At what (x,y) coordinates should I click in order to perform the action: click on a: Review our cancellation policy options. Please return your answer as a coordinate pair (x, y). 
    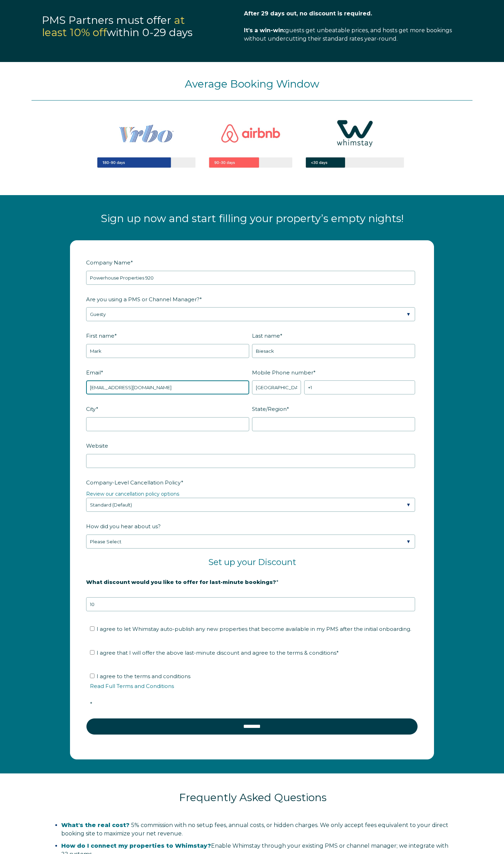
    Looking at the image, I should click on (132, 494).